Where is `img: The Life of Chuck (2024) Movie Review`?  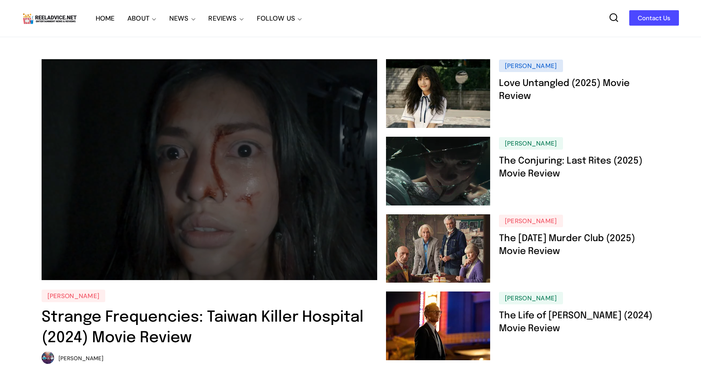
img: The Life of Chuck (2024) Movie Review is located at coordinates (438, 326).